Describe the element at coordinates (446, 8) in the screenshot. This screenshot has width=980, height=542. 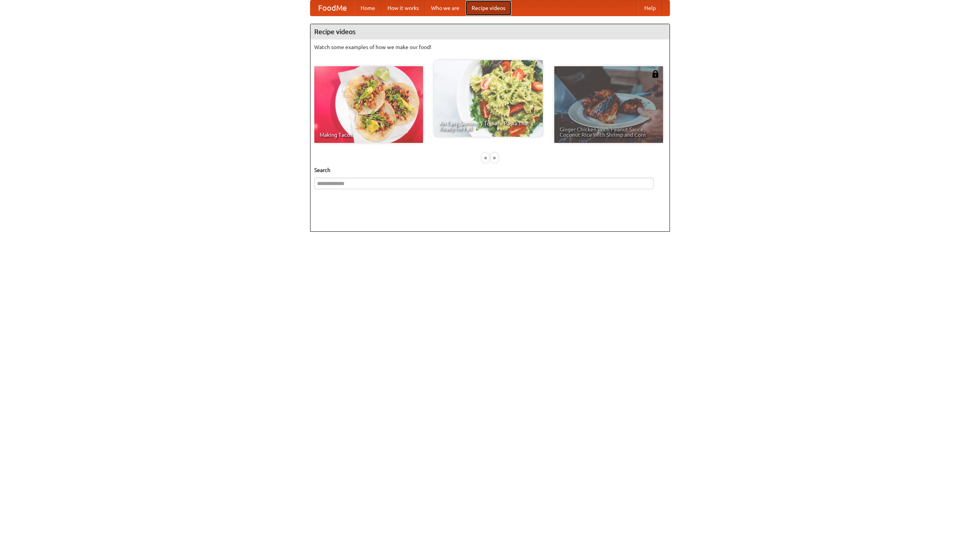
I see `a: Who we are` at that location.